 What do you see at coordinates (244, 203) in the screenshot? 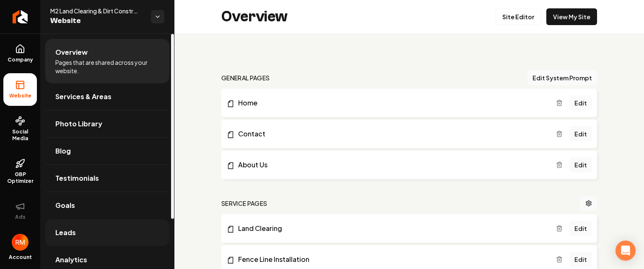
I see `h2: Service Pages` at bounding box center [244, 203].